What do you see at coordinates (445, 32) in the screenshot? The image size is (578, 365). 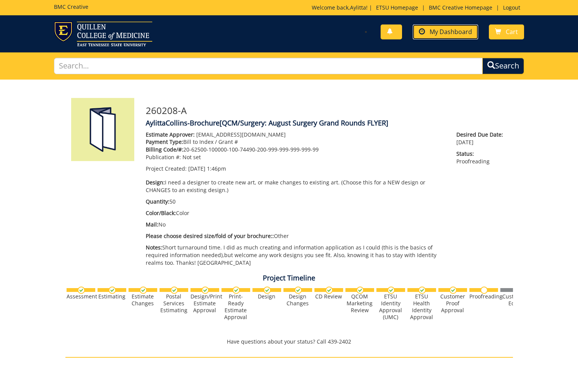 I see `a: My Dashboard` at bounding box center [445, 32].